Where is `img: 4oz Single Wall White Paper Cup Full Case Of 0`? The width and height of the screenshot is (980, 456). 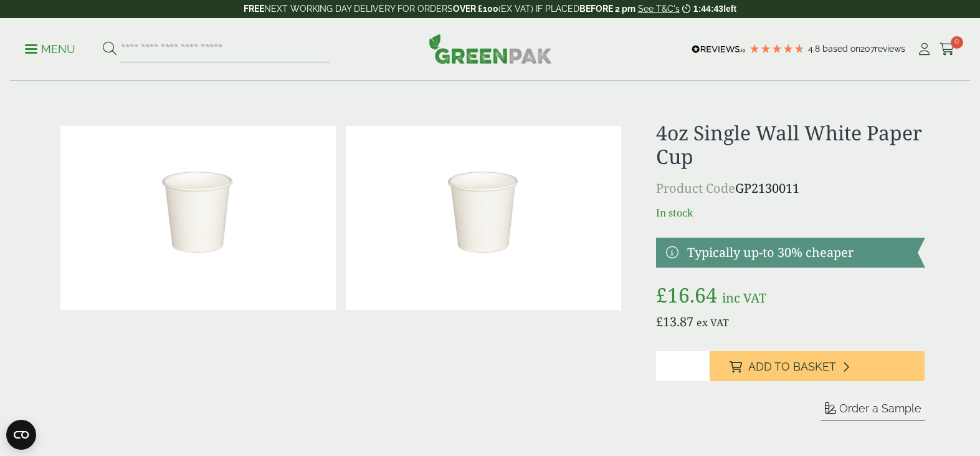
img: 4oz Single Wall White Paper Cup Full Case Of 0 is located at coordinates (483, 218).